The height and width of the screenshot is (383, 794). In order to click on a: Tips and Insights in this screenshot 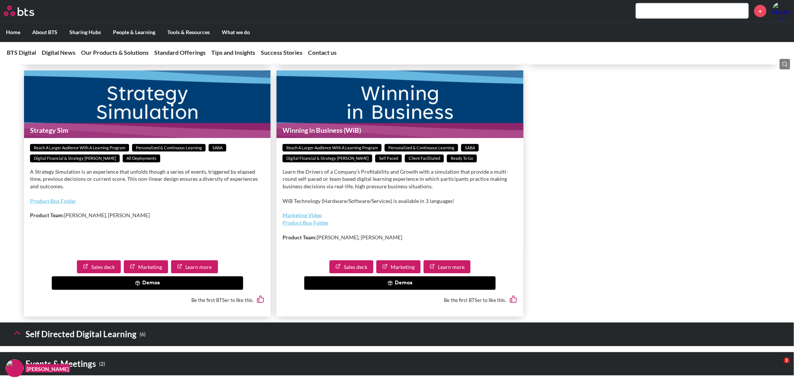, I will do `click(233, 52)`.